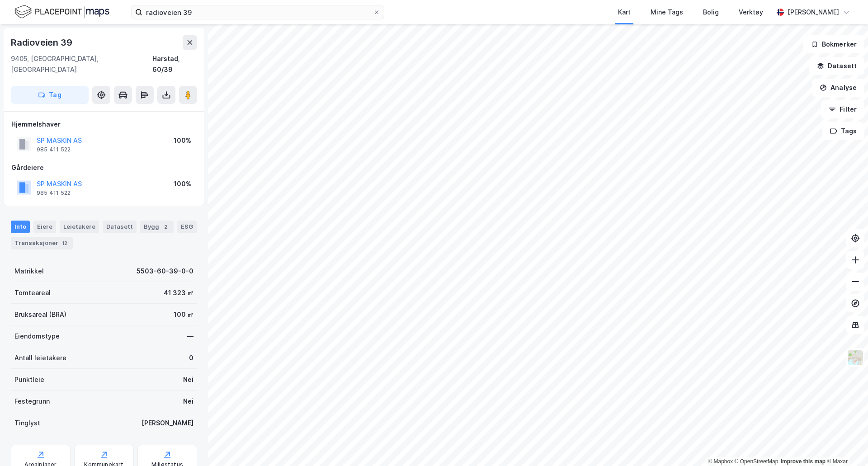 This screenshot has width=868, height=466. Describe the element at coordinates (119, 227) in the screenshot. I see `div: Datasett` at that location.